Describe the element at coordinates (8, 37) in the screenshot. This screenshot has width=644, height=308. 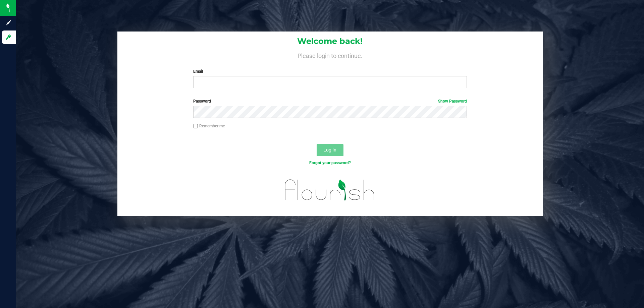
I see `inline-svg: Log in` at that location.